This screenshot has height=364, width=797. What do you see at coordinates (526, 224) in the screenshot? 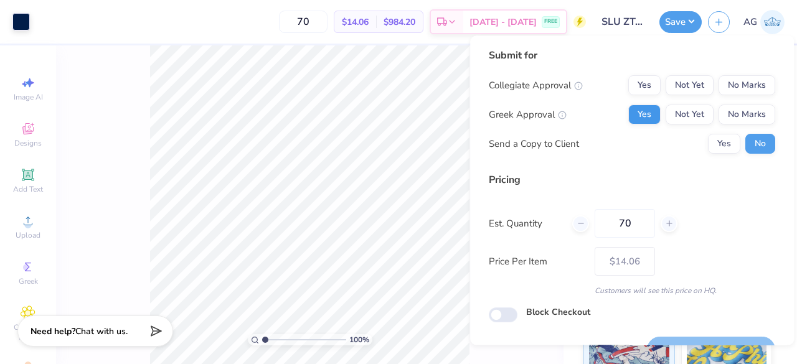
I see `label: Est. Quantity` at bounding box center [526, 224].